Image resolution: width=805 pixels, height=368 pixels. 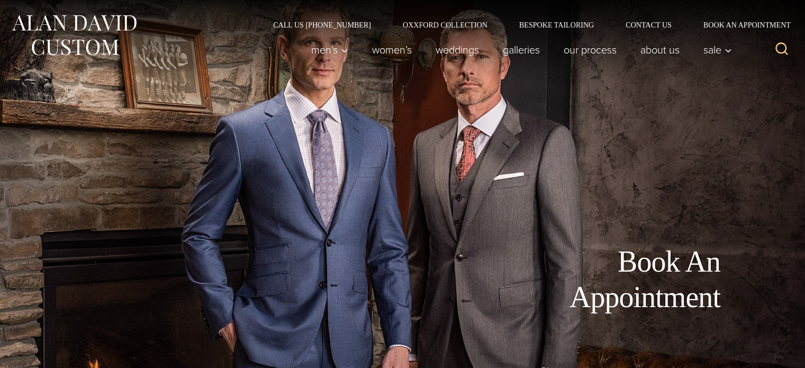 What do you see at coordinates (648, 25) in the screenshot?
I see `a: Contact Us` at bounding box center [648, 25].